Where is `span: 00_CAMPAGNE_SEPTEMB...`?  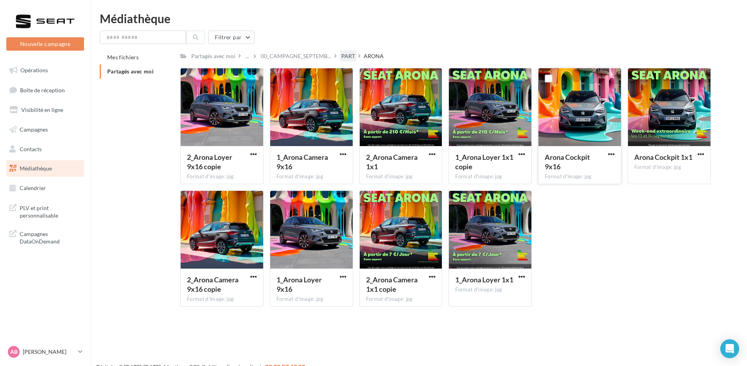 span: 00_CAMPAGNE_SEPTEMB... is located at coordinates (296, 56).